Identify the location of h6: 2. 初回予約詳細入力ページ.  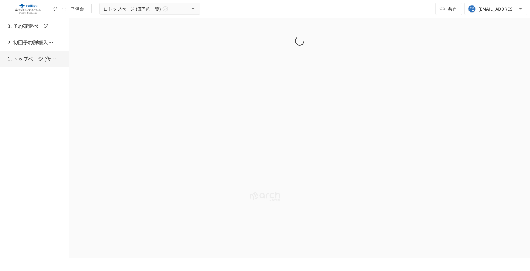
(33, 43).